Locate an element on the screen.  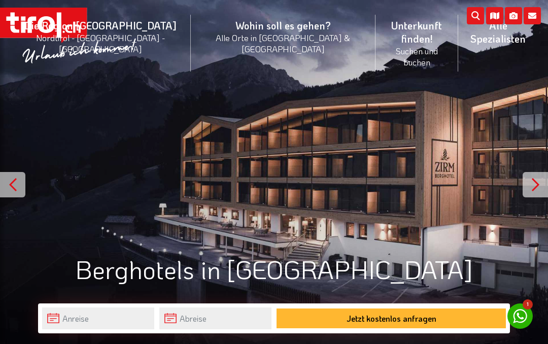
input: Abreise is located at coordinates (215, 318).